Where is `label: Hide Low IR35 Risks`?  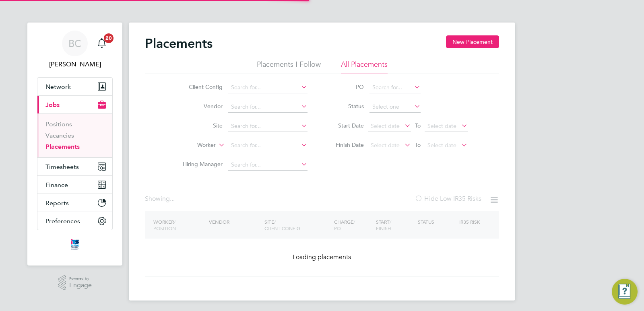 label: Hide Low IR35 Risks is located at coordinates (448, 199).